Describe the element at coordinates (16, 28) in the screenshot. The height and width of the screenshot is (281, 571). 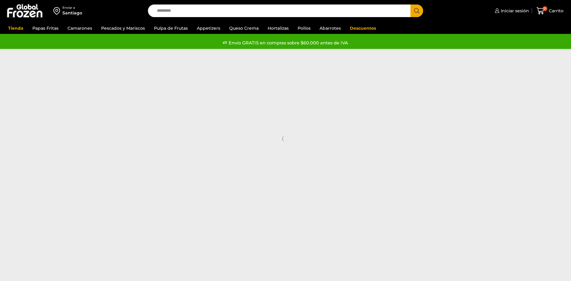
I see `a: Tienda` at that location.